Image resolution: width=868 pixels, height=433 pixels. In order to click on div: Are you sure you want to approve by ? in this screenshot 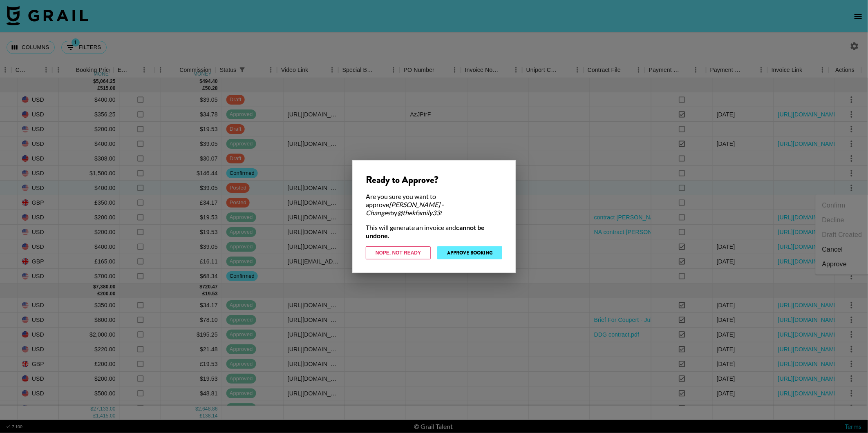, I will do `click(434, 205)`.